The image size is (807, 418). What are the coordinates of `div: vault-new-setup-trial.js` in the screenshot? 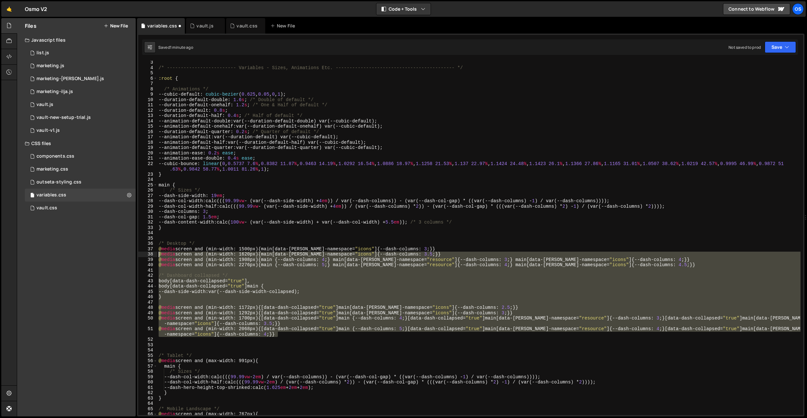 It's located at (64, 118).